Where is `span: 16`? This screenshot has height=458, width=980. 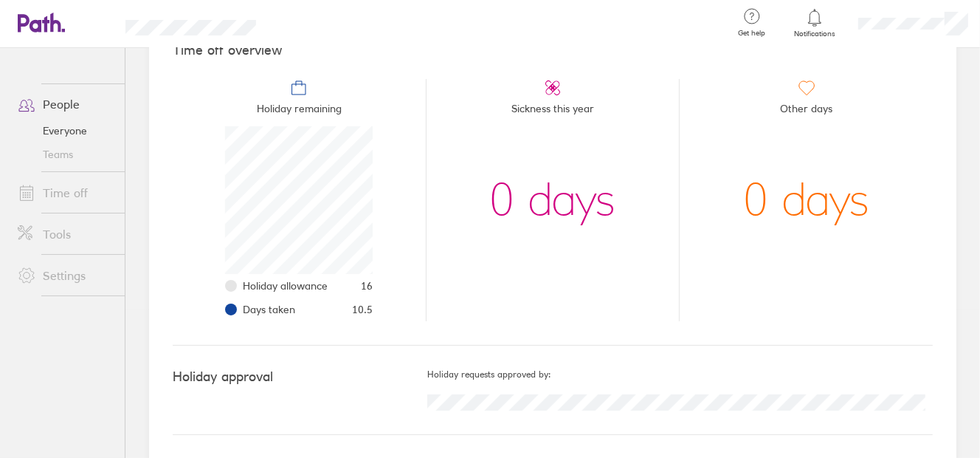 span: 16 is located at coordinates (367, 286).